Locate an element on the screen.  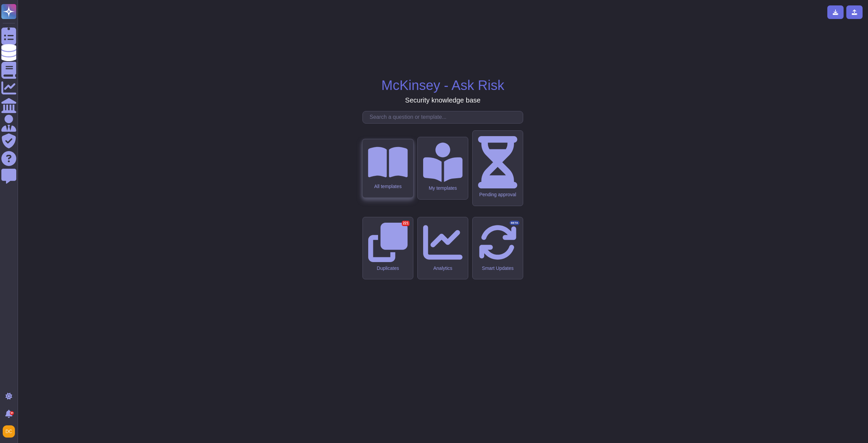
div: My templates is located at coordinates (443, 188).